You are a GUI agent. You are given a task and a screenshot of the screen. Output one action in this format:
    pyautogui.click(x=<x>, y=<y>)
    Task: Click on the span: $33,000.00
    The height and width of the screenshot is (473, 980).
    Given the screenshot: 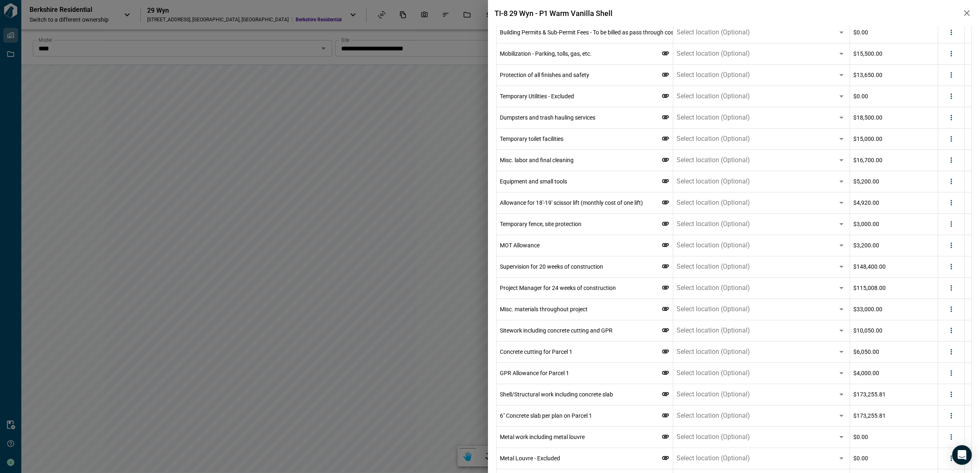 What is the action you would take?
    pyautogui.click(x=867, y=309)
    